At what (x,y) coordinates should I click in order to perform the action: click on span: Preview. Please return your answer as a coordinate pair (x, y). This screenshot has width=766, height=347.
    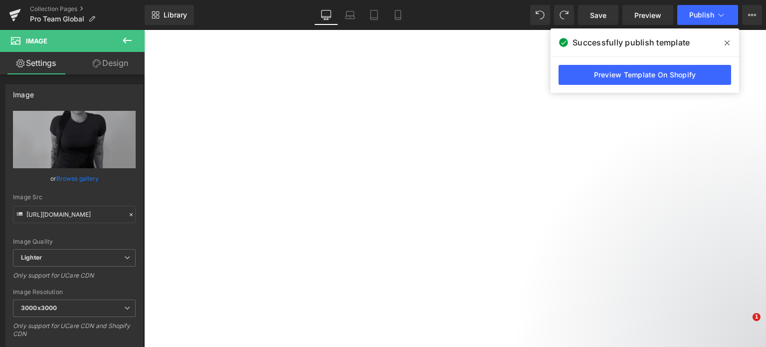
    Looking at the image, I should click on (648, 15).